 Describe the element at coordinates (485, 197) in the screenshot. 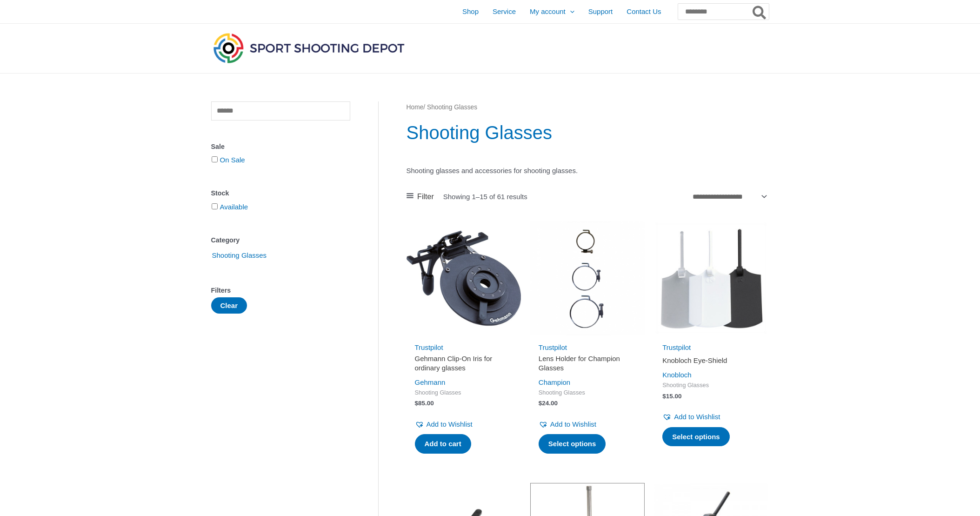

I see `p: Showing 1–15 of 61 results` at that location.